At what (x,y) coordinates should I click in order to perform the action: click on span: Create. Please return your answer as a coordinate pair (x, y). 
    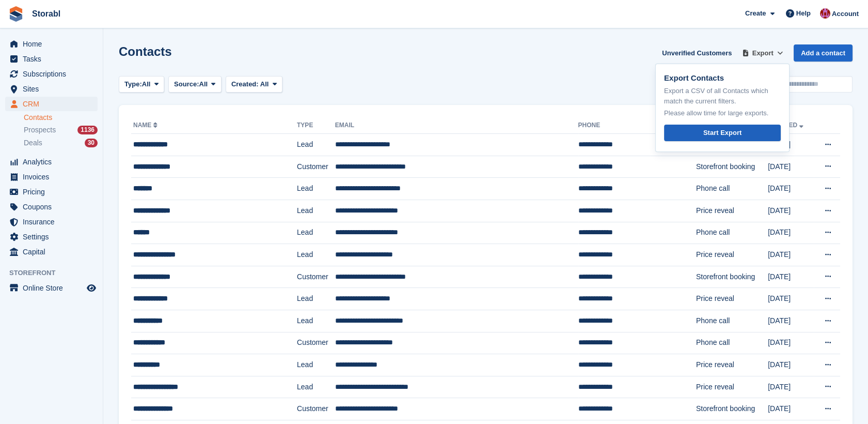
    Looking at the image, I should click on (756, 14).